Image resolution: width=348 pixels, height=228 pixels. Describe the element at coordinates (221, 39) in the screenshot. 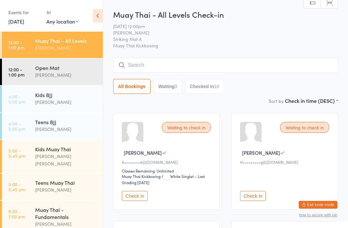

I see `span: Striking Mat A` at that location.